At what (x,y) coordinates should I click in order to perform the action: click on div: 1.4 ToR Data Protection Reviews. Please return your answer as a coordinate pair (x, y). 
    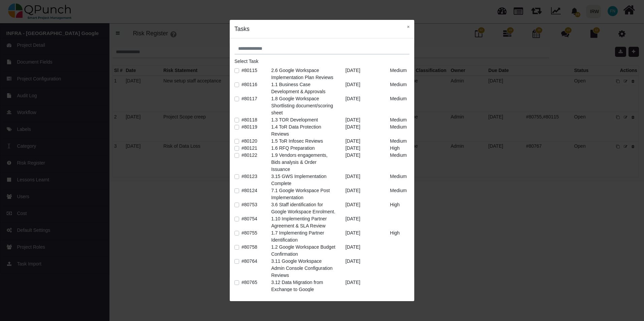
    Looking at the image, I should click on (303, 131).